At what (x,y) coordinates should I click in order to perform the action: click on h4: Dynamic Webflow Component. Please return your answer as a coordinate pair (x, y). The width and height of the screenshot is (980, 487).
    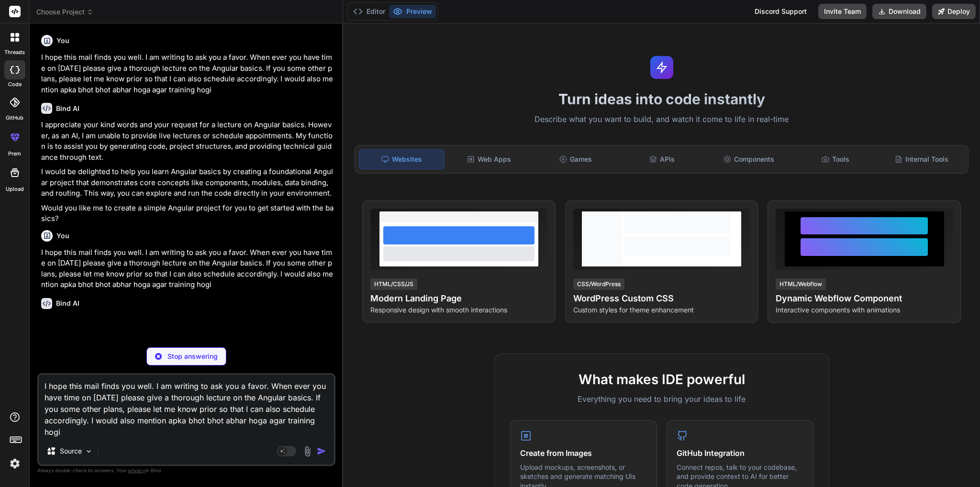
    Looking at the image, I should click on (864, 299).